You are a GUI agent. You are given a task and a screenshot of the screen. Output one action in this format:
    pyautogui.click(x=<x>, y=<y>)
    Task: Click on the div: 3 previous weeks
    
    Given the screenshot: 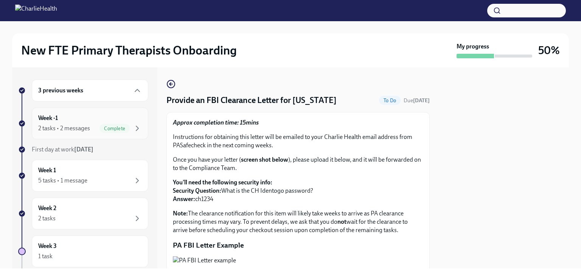 What is the action you would take?
    pyautogui.click(x=90, y=90)
    